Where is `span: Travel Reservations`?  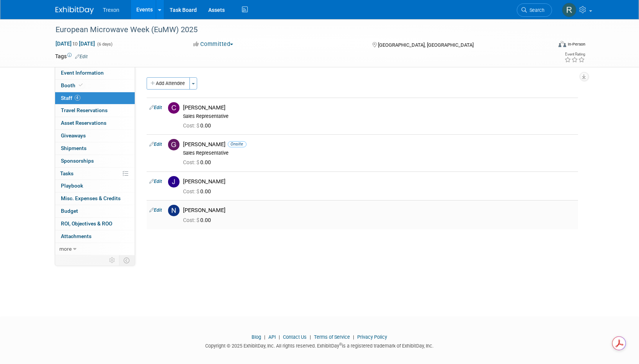 span: Travel Reservations is located at coordinates (85, 110).